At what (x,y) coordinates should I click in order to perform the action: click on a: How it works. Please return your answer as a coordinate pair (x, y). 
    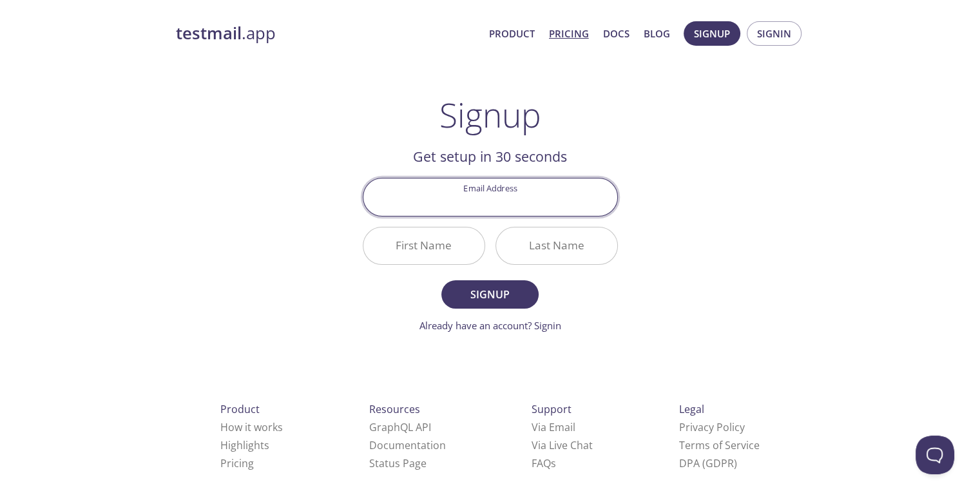
    Looking at the image, I should click on (251, 427).